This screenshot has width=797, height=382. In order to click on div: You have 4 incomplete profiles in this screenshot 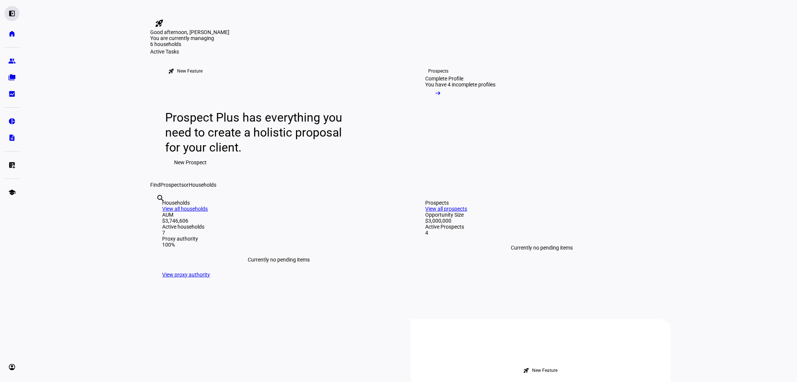, I will do `click(461, 84)`.